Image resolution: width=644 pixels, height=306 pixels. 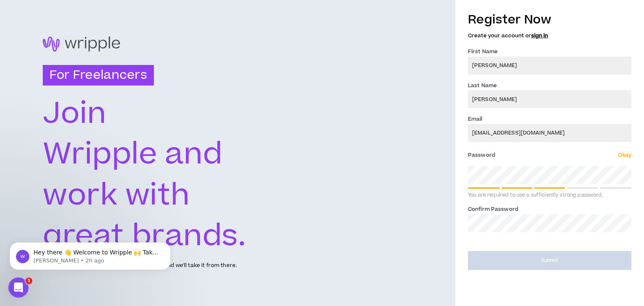 I want to click on input: First name, so click(x=550, y=65).